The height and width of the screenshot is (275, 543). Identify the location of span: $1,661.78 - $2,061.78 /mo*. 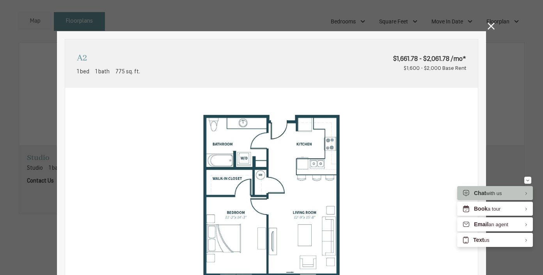
(395, 59).